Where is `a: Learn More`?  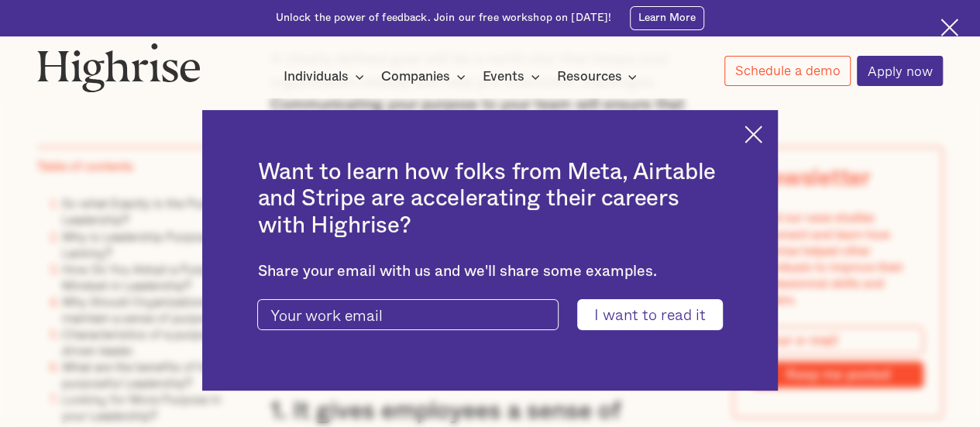
a: Learn More is located at coordinates (667, 18).